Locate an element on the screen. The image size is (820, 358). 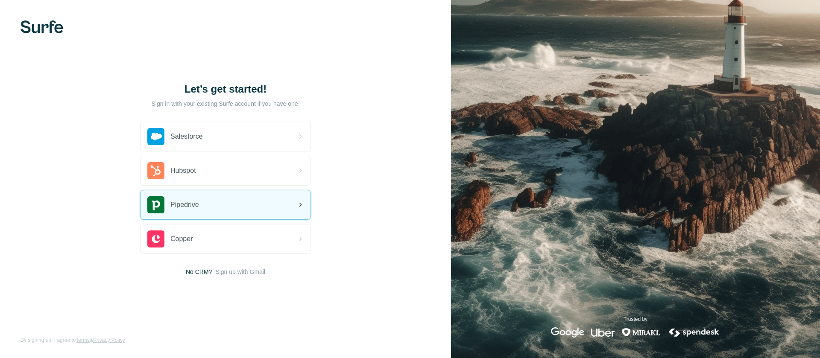
span: Pipedrive is located at coordinates (184, 205).